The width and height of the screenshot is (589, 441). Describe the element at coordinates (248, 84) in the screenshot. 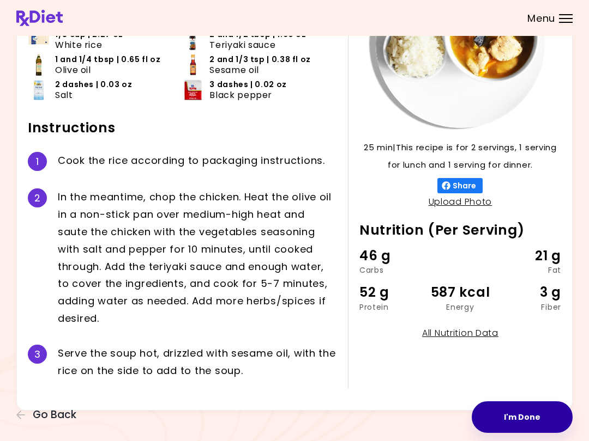

I see `span: 3 dashes | 0.02 oz` at that location.